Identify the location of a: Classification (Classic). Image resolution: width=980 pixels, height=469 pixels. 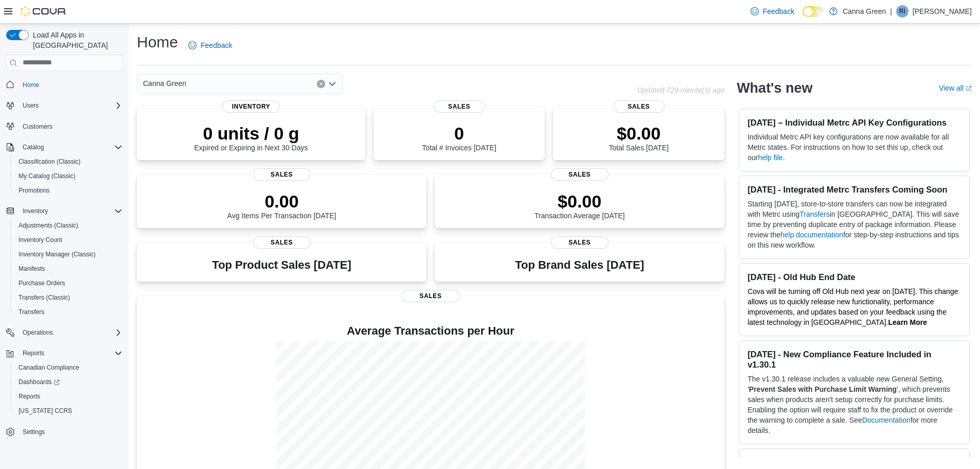
(49, 162).